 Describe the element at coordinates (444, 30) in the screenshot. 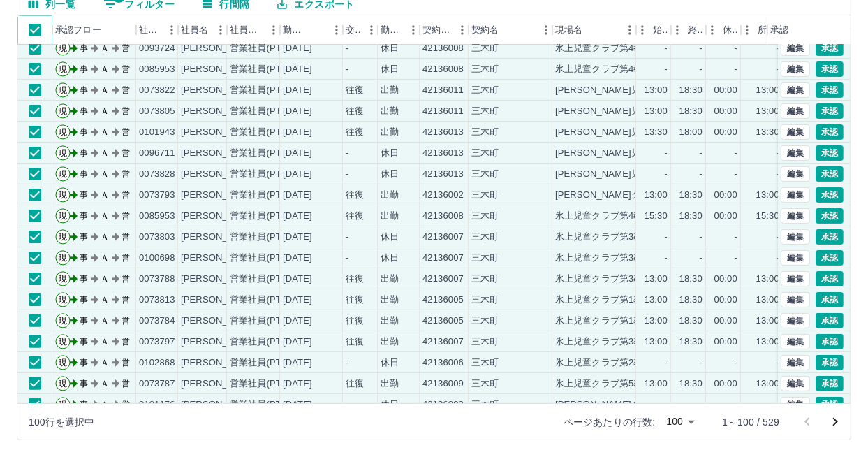

I see `div: 契約コード` at that location.